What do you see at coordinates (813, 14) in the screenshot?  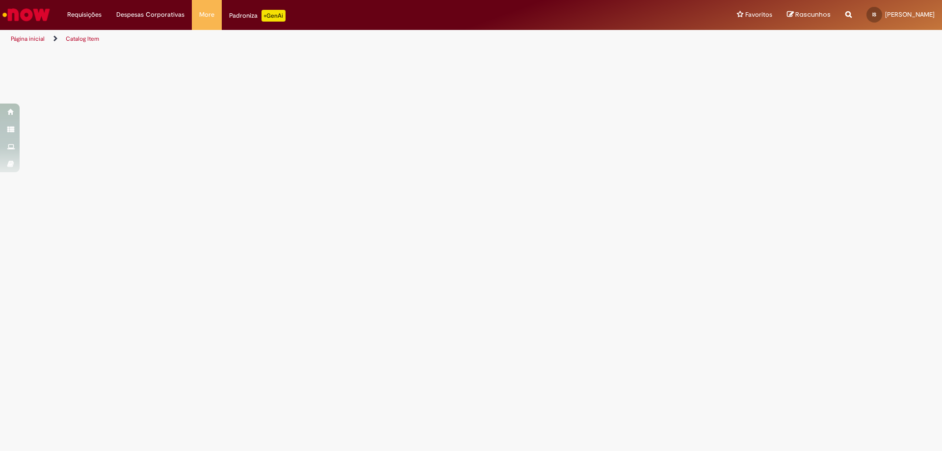 I see `span: Rascunhos` at bounding box center [813, 14].